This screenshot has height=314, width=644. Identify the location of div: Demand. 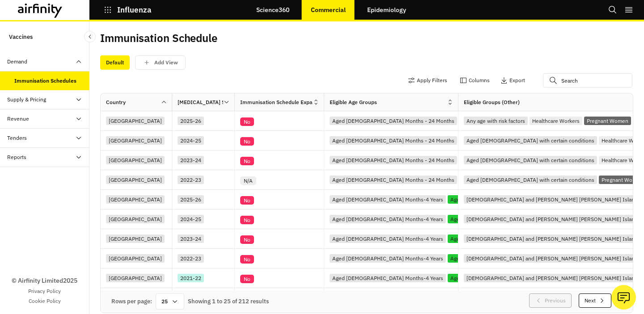
(17, 62).